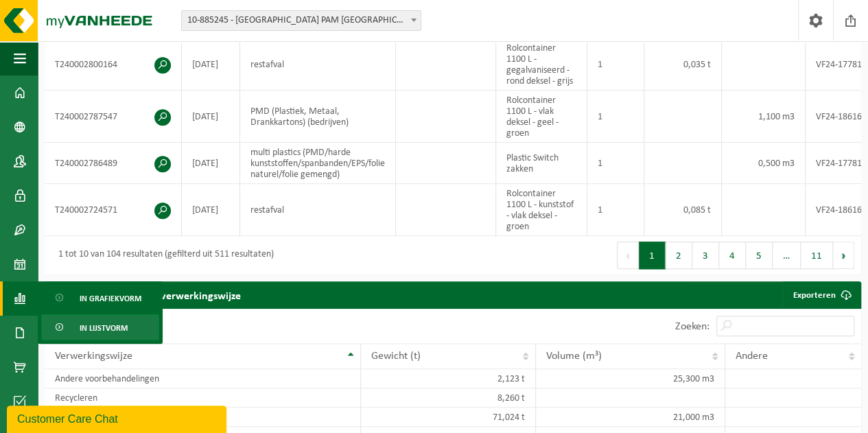  What do you see at coordinates (301, 21) in the screenshot?
I see `span: 10-885245 - SAINT-GOBAIN PAM BELGIUM NV - LANDEN` at bounding box center [301, 21].